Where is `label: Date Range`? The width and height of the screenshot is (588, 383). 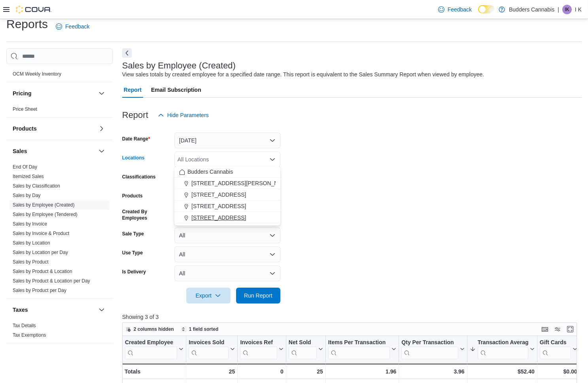 label: Date Range is located at coordinates (136, 139).